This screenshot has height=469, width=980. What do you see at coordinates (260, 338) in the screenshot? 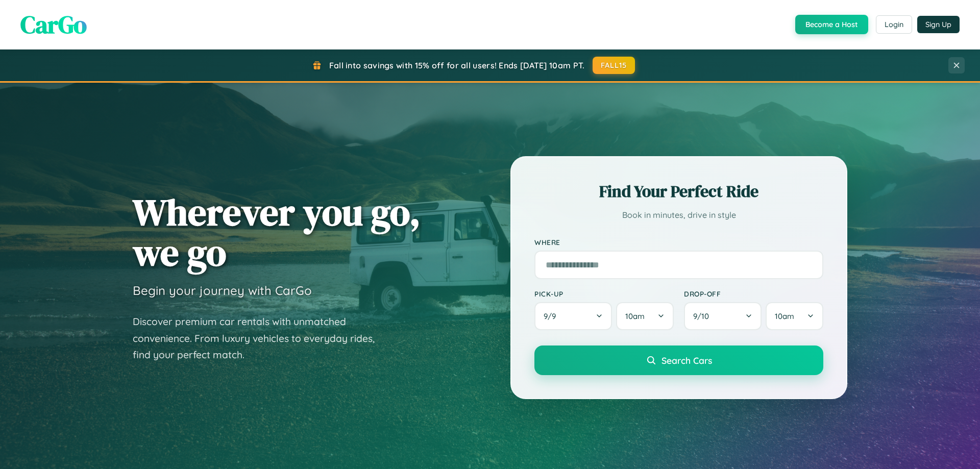
I see `p: Discover premium car rentals with unmatched convenience. From luxury vehicles to everyday rides, ...` at bounding box center [260, 338].